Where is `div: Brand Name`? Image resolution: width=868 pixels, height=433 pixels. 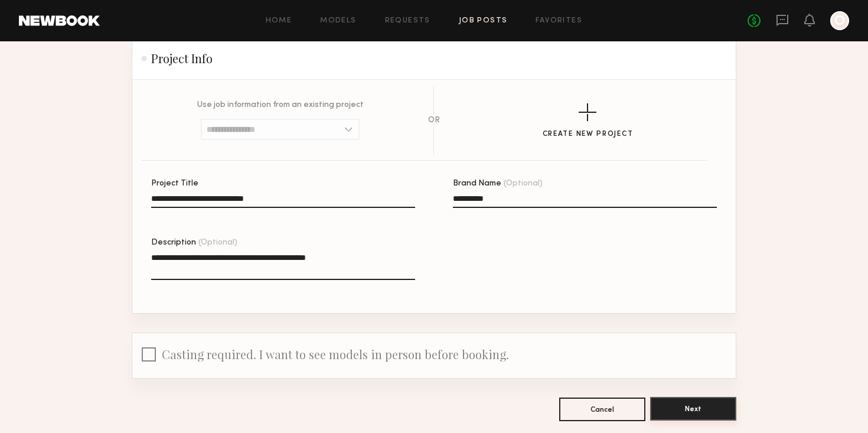
div: Brand Name is located at coordinates (585, 184).